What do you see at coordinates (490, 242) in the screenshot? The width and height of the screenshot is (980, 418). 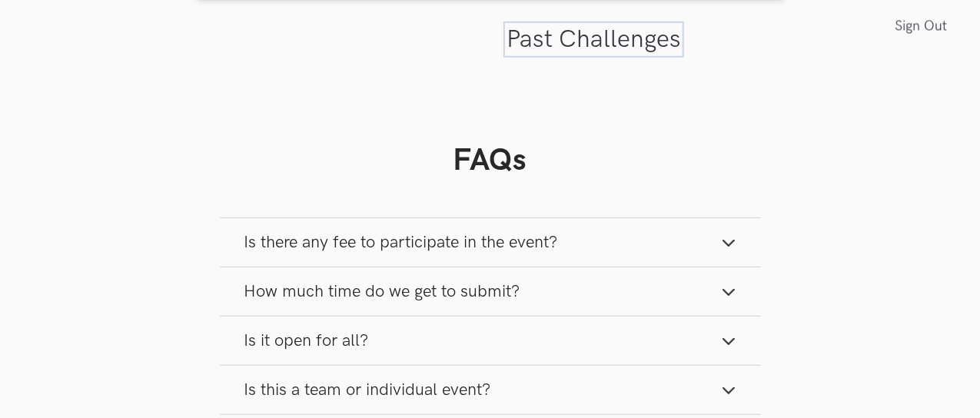 I see `button: Is there any fee to participate in the event?` at bounding box center [490, 242].